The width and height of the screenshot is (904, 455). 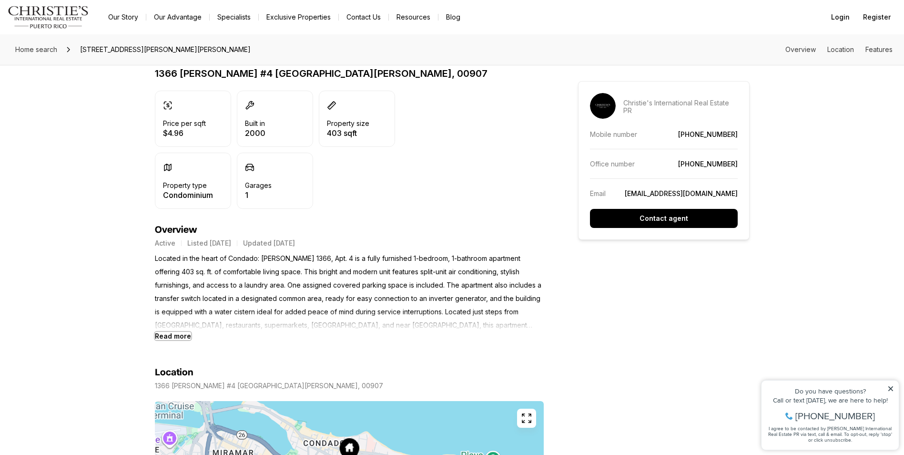 I want to click on p: Mobile number, so click(x=613, y=134).